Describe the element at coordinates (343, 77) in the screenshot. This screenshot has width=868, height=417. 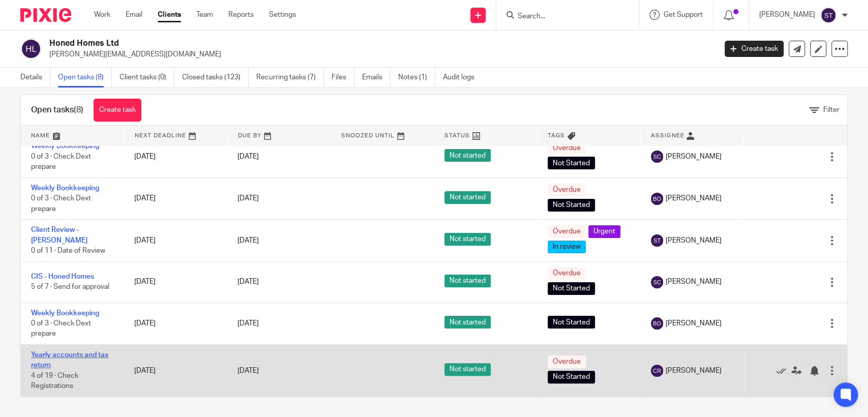
I see `a: Files` at that location.